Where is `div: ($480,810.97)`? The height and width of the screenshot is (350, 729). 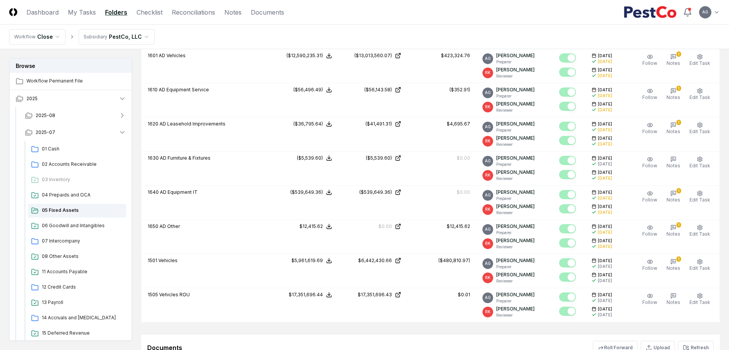 div: ($480,810.97) is located at coordinates (454, 261).